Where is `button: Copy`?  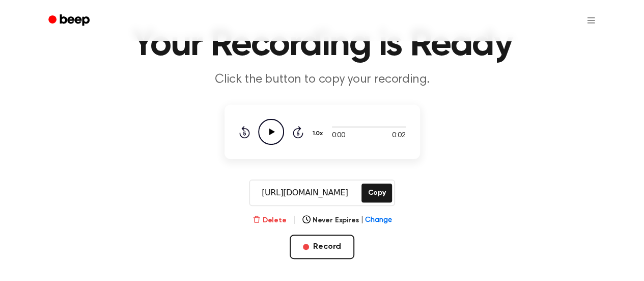
button: Copy is located at coordinates (377, 192).